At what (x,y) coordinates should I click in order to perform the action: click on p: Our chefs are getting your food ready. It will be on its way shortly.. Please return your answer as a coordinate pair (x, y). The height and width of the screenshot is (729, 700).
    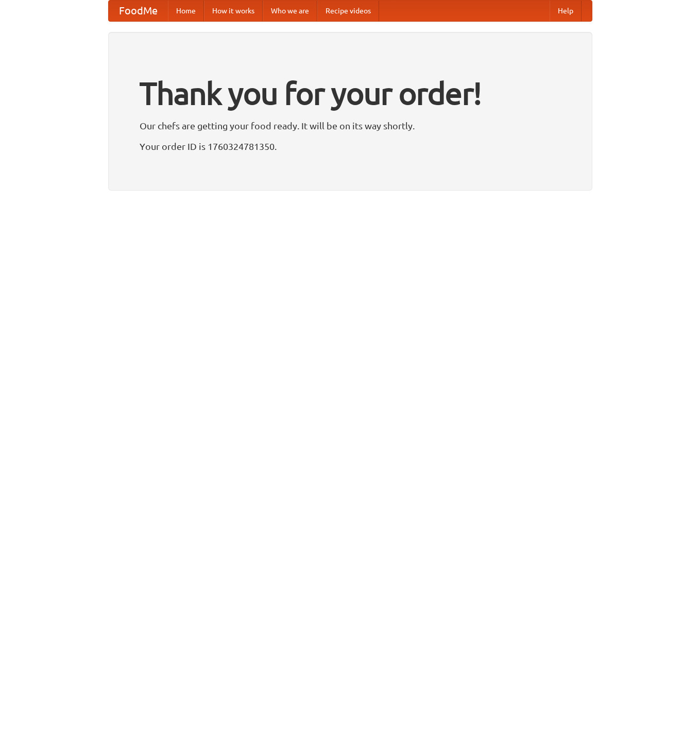
    Looking at the image, I should click on (350, 126).